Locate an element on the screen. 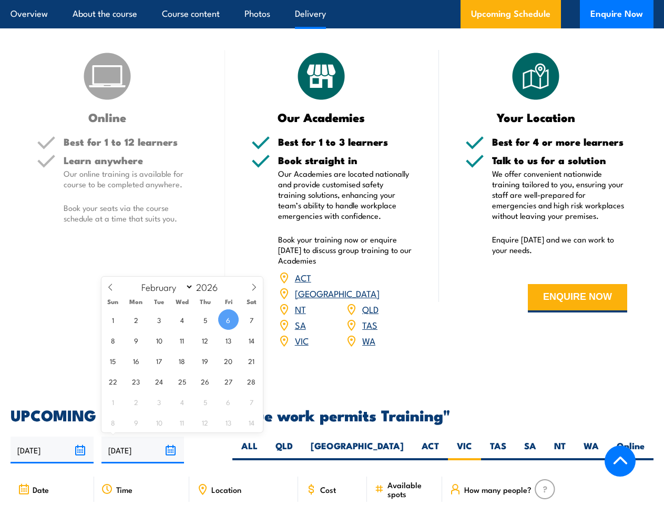 Image resolution: width=664 pixels, height=505 pixels. span: March 5, 2026 is located at coordinates (205, 401).